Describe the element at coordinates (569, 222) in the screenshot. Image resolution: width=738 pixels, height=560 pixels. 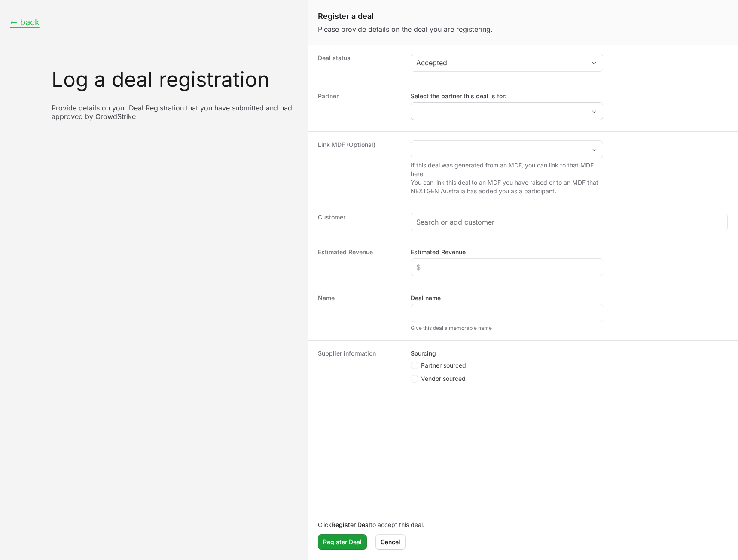
I see `input: Search or add customer` at that location.